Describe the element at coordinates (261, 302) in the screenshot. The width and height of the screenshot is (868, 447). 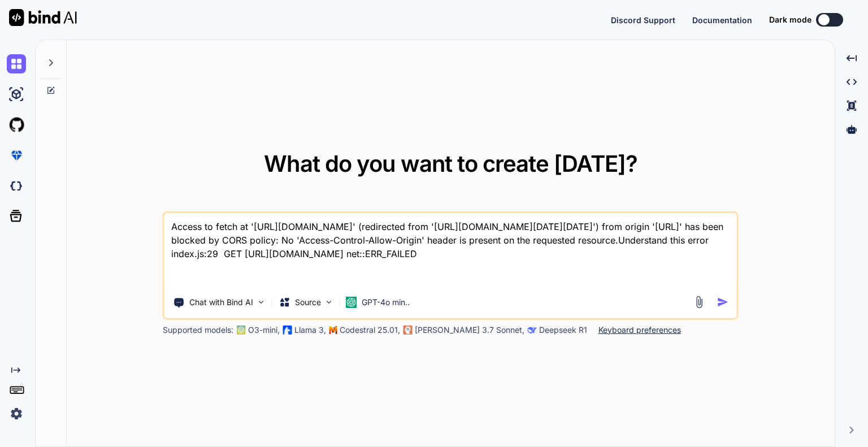
I see `img: Pick Tools` at that location.